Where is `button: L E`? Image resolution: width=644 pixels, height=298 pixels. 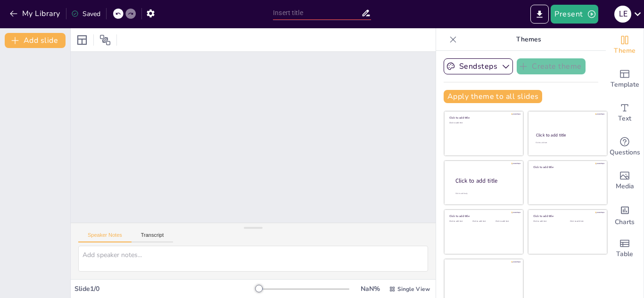 button: L E is located at coordinates (623, 14).